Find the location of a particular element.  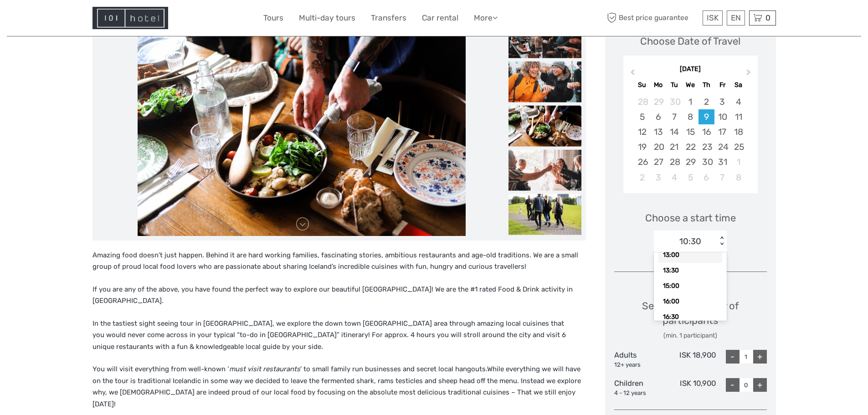

div: Th is located at coordinates (706, 85).